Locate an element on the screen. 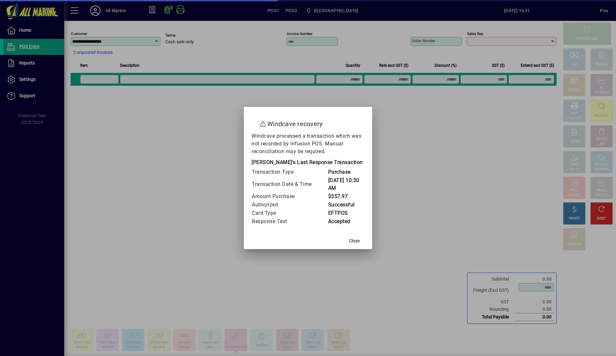  td: EFTPOS is located at coordinates (346, 213).